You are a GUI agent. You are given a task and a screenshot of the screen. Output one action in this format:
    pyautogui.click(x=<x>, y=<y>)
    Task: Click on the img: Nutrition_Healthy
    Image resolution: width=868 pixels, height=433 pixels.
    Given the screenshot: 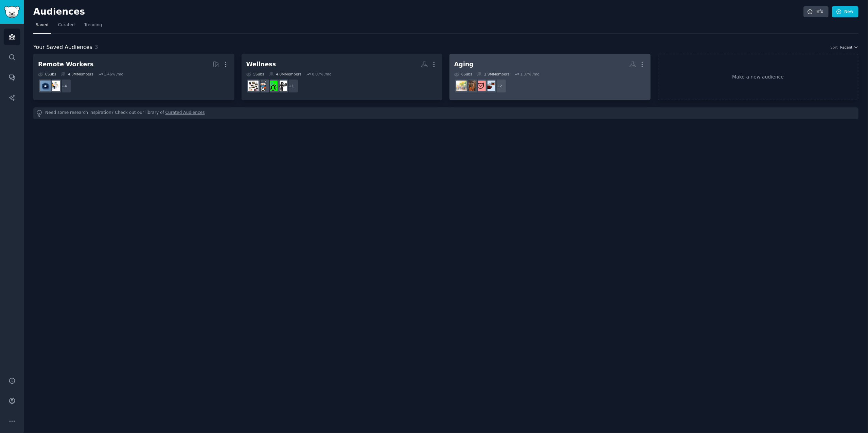 What is the action you would take?
    pyautogui.click(x=272, y=85)
    